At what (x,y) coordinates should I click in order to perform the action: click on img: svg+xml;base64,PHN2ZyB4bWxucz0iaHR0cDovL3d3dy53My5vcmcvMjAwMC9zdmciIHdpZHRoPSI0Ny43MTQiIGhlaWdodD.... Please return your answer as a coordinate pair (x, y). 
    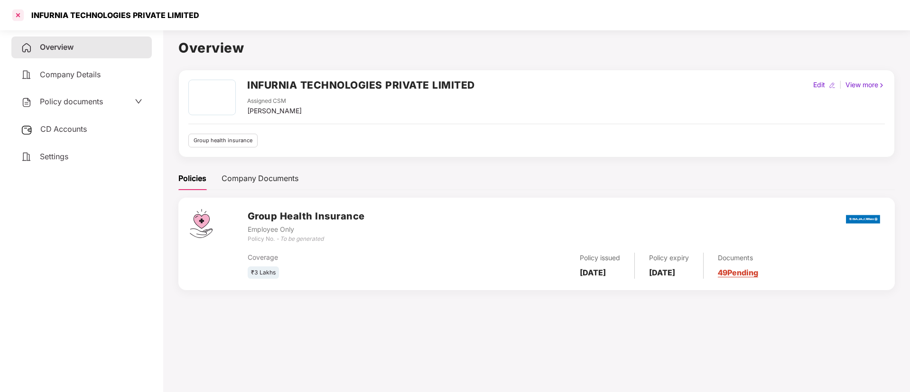
    Looking at the image, I should click on (201, 223).